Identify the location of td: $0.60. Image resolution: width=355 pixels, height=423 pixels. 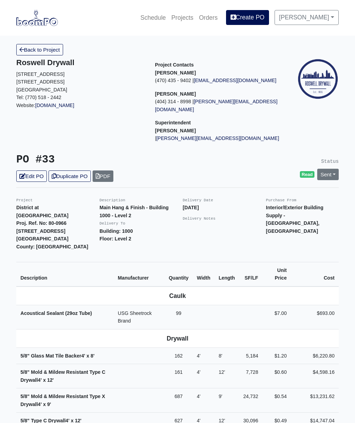
(277, 376).